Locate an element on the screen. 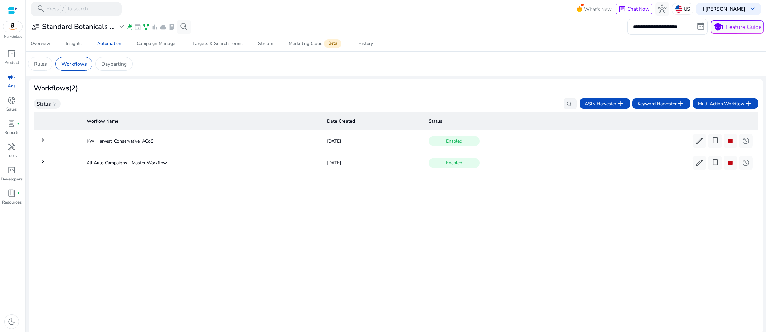 The image size is (766, 332). span: campaign is located at coordinates (12, 77).